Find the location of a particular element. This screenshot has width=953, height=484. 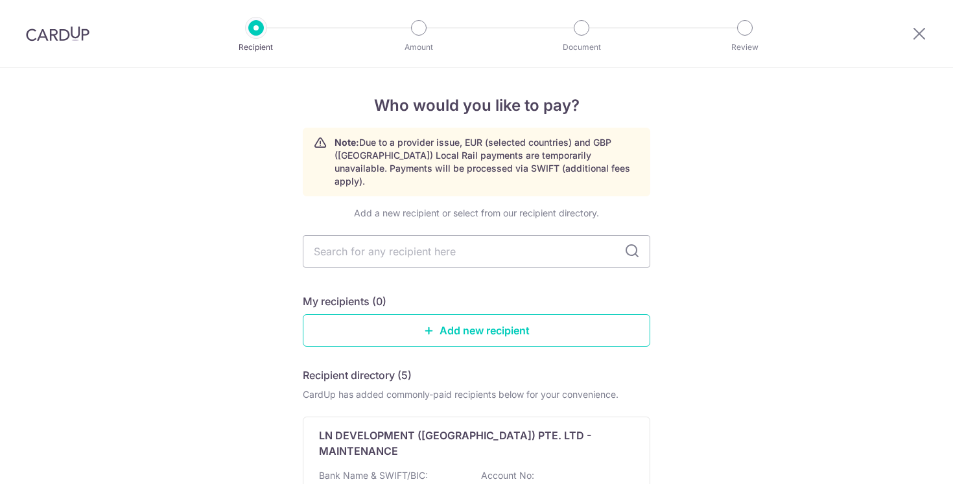

h4: Who would you like to pay? is located at coordinates (477, 106).